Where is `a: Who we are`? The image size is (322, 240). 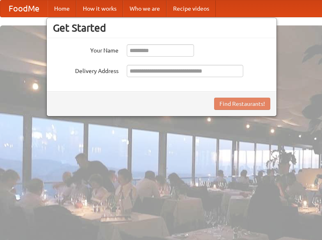 a: Who we are is located at coordinates (145, 9).